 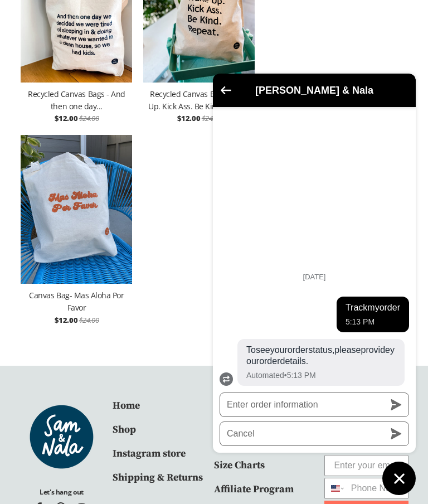 I want to click on inbox-online-store-chat: Shopify online store chat, so click(x=314, y=284).